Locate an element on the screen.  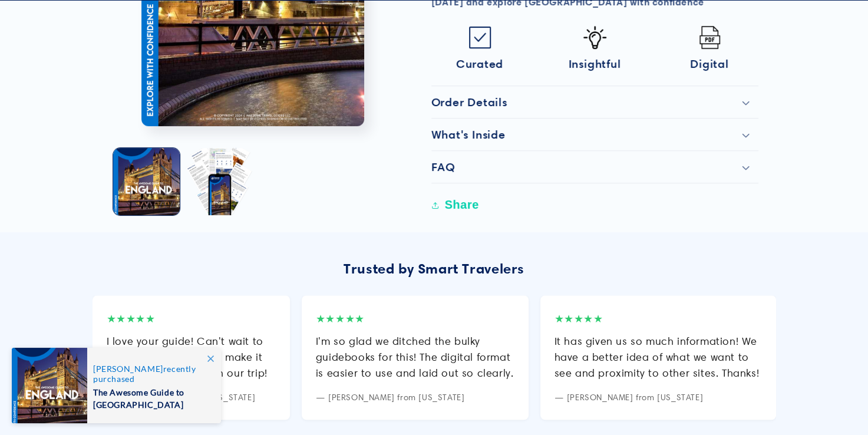
summary: Order Details is located at coordinates (595, 102).